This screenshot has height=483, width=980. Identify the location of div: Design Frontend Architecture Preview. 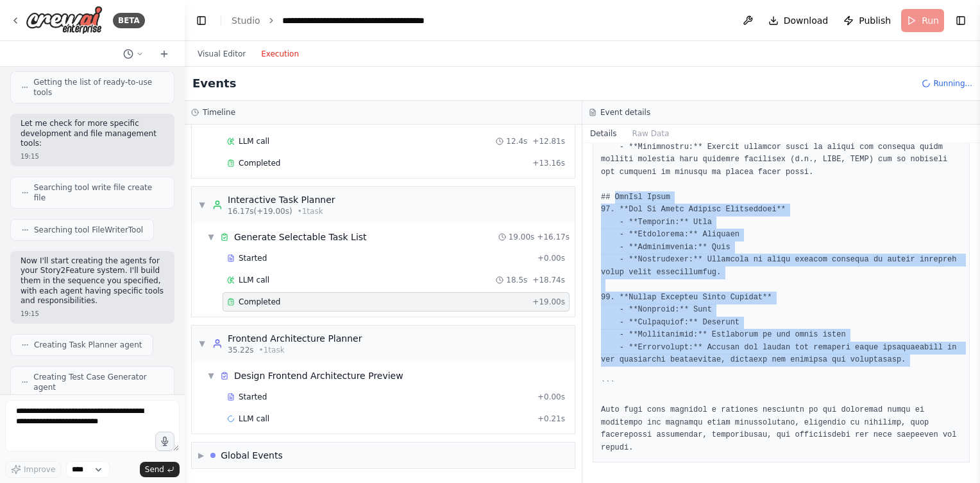
(319, 375).